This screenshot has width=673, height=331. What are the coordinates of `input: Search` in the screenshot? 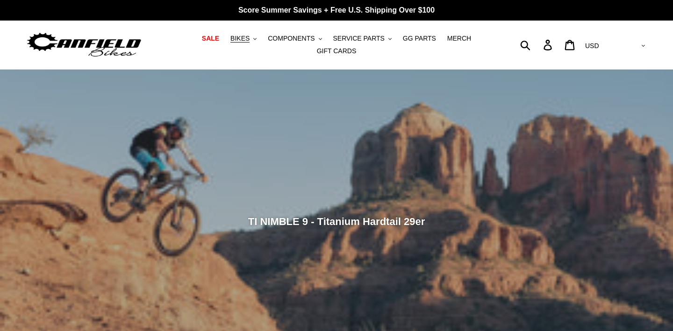 It's located at (537, 45).